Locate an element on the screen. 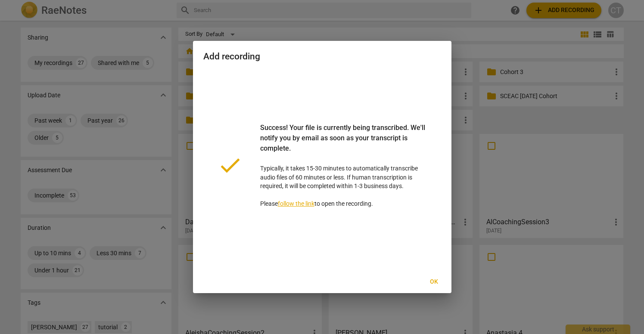  button: Ok is located at coordinates (435, 282).